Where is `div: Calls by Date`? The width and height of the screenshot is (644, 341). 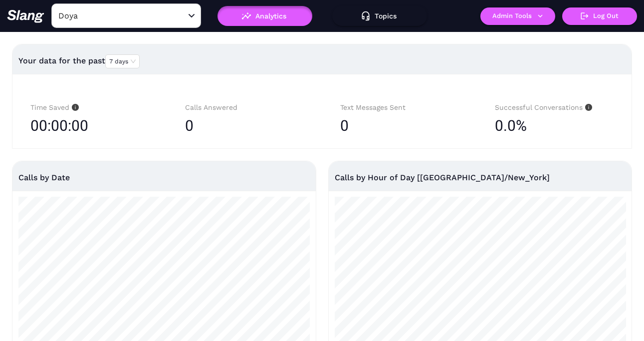
div: Calls by Date is located at coordinates (164, 177).